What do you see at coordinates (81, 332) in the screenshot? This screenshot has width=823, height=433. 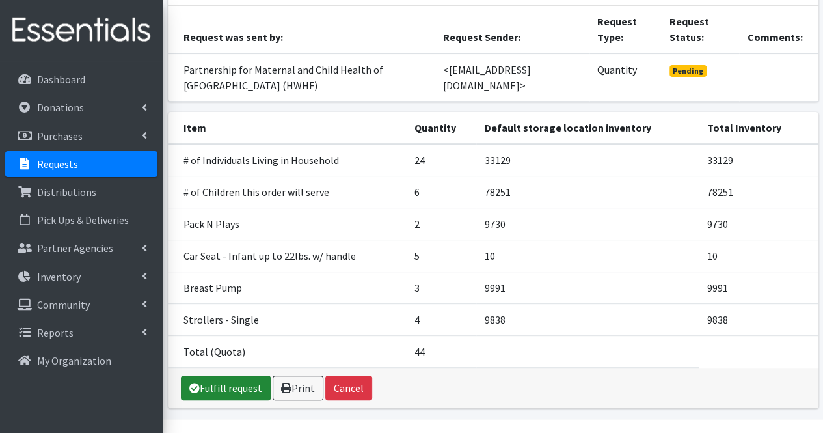 I see `a: Reports` at bounding box center [81, 332].